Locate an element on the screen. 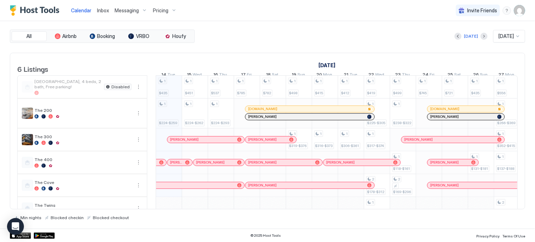  span: Terms Of Use is located at coordinates (514, 236).